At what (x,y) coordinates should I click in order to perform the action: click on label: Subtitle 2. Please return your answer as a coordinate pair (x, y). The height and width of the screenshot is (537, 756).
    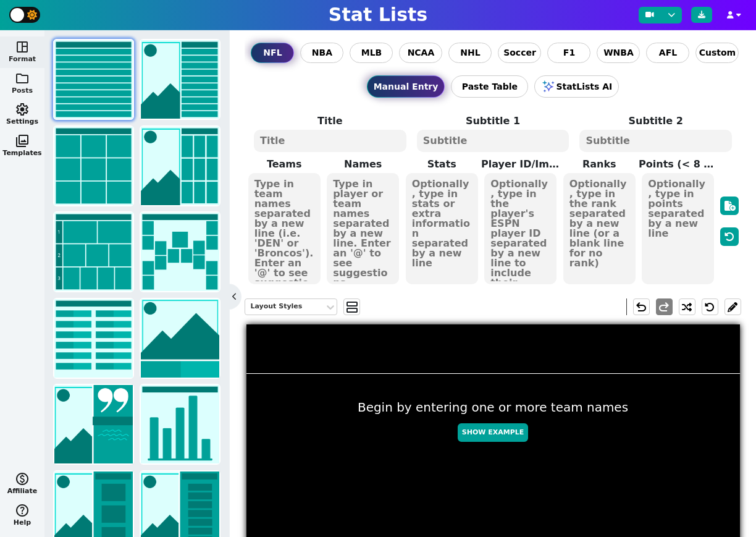
    Looking at the image, I should click on (656, 121).